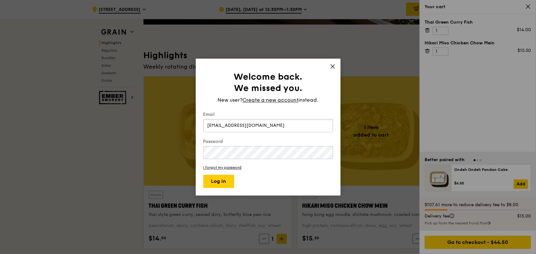  I want to click on label: Email, so click(268, 115).